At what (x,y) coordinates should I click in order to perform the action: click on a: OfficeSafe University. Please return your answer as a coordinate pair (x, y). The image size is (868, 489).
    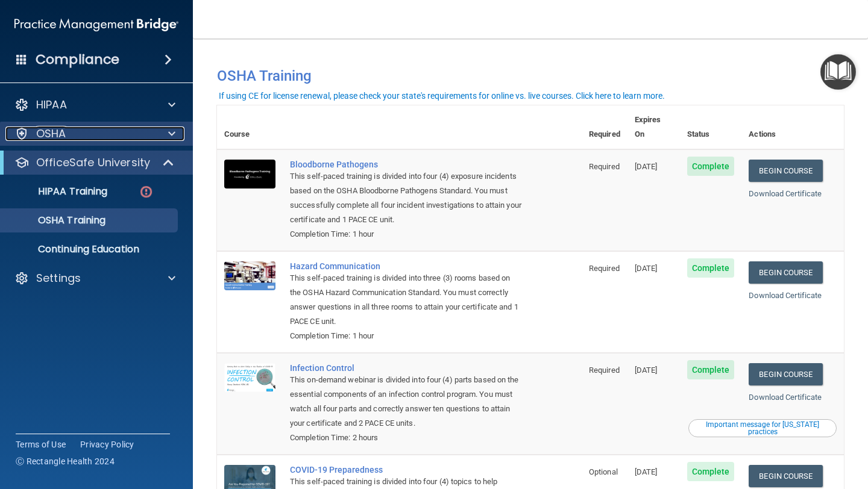
    Looking at the image, I should click on (95, 163).